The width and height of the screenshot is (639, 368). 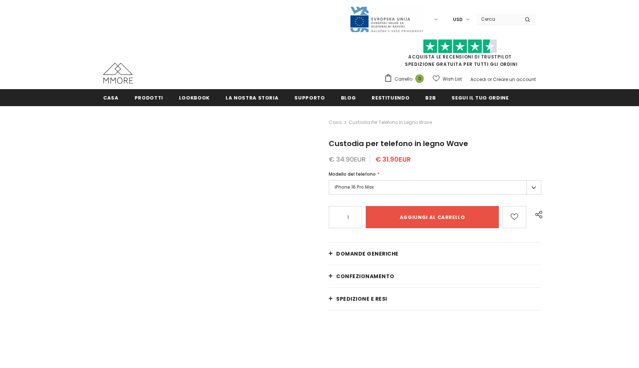 What do you see at coordinates (447, 79) in the screenshot?
I see `a: Wish List` at bounding box center [447, 79].